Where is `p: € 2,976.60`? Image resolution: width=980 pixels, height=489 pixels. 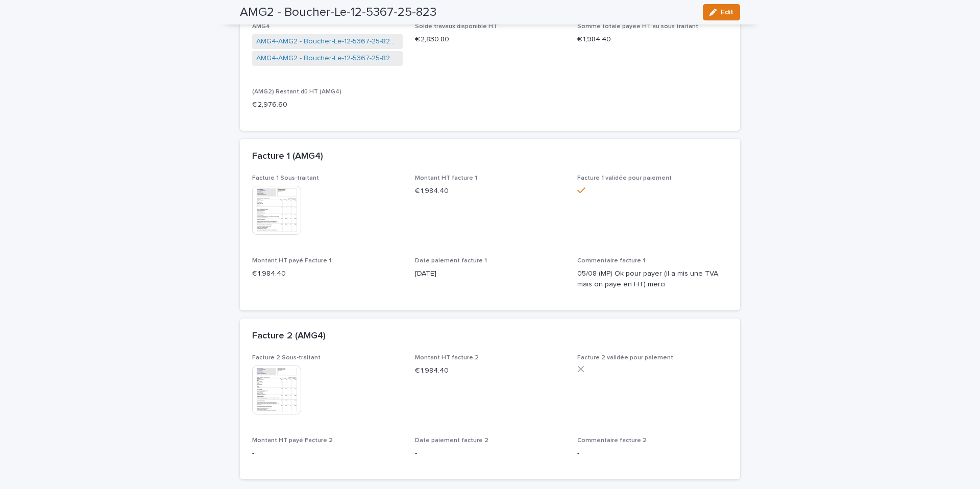 p: € 2,976.60 is located at coordinates (328, 104).